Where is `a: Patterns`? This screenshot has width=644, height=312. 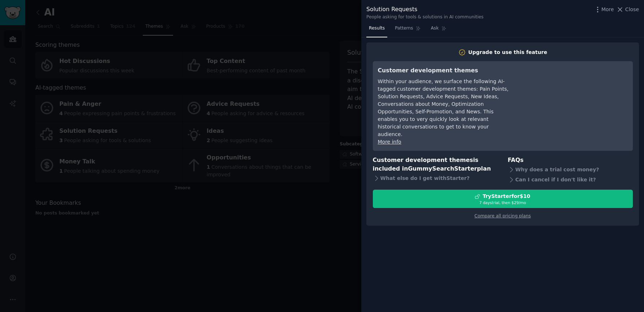 a: Patterns is located at coordinates (407, 30).